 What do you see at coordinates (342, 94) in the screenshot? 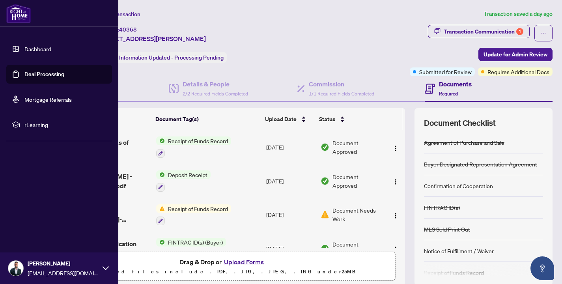
I see `span: 1/1 Required Fields Completed` at bounding box center [342, 94].